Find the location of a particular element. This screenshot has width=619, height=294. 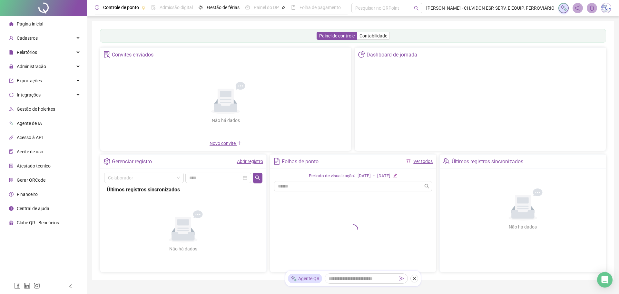

span: user-add is located at coordinates (11, 38).